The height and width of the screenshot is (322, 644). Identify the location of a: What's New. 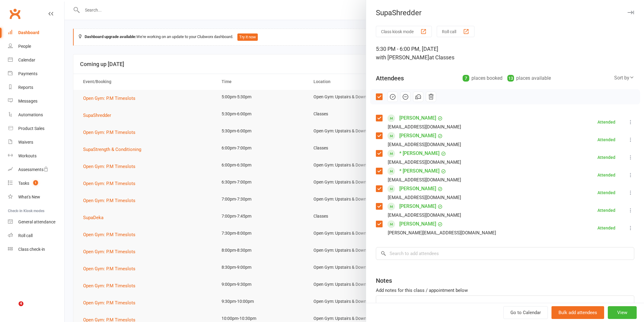
(36, 197).